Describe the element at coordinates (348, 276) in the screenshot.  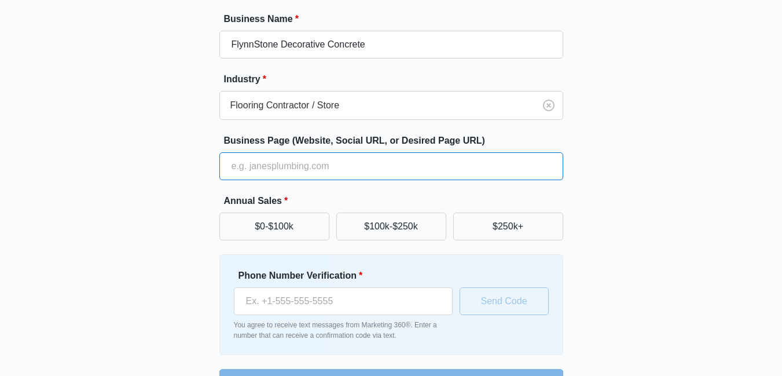
I see `label: Phone Number Verification` at that location.